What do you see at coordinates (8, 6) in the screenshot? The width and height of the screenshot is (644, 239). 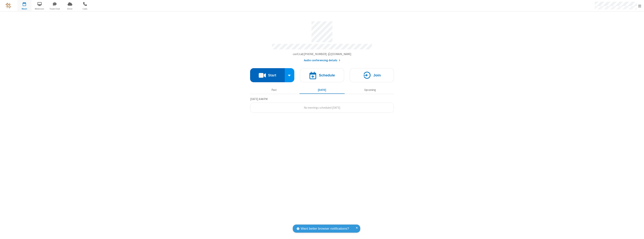 I see `img: QA Selenium DO NOT DELETE OR CHANGE` at bounding box center [8, 6].